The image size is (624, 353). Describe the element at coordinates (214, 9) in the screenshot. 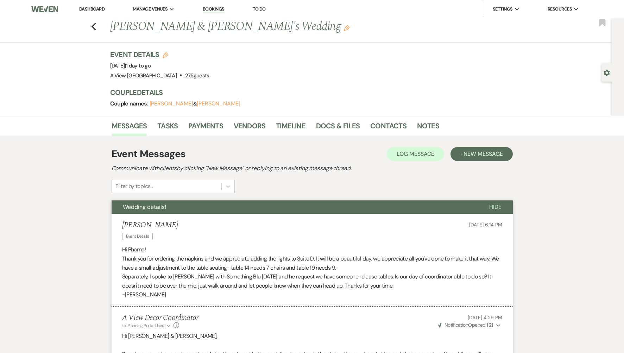

I see `a: Bookings` at that location.